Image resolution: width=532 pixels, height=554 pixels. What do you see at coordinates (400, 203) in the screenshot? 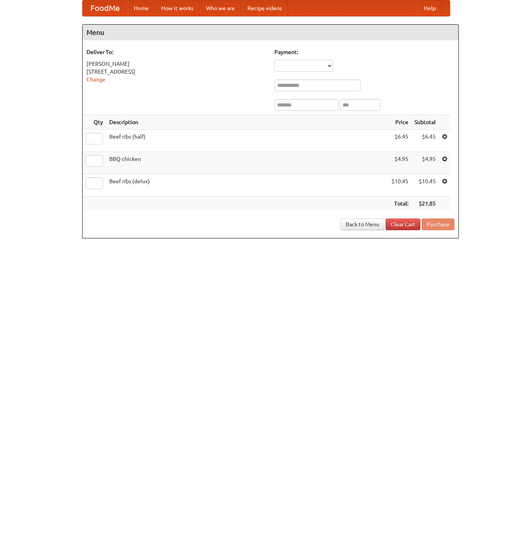
I see `th: Total:` at bounding box center [400, 203].